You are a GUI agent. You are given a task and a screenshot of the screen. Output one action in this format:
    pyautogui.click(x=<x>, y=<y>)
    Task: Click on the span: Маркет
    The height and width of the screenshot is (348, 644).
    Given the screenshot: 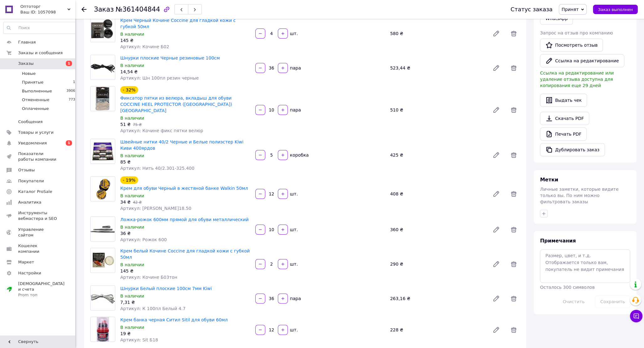 What is the action you would take?
    pyautogui.click(x=26, y=262)
    